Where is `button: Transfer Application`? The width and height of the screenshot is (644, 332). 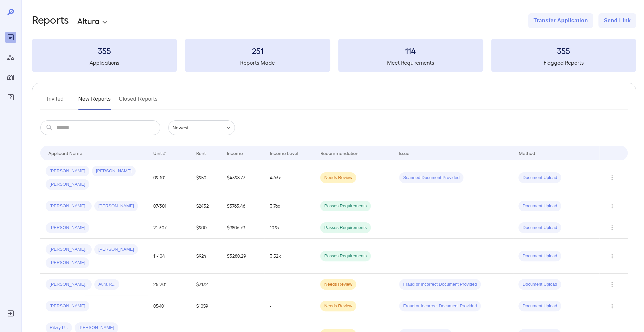
button: Transfer Application is located at coordinates (560, 21).